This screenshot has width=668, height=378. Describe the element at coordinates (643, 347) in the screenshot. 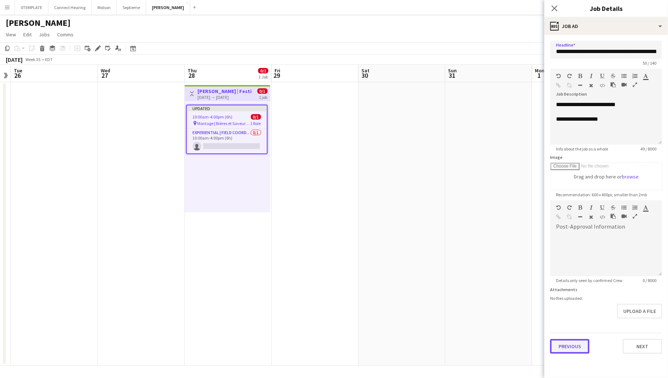

I see `button: Next` at that location.